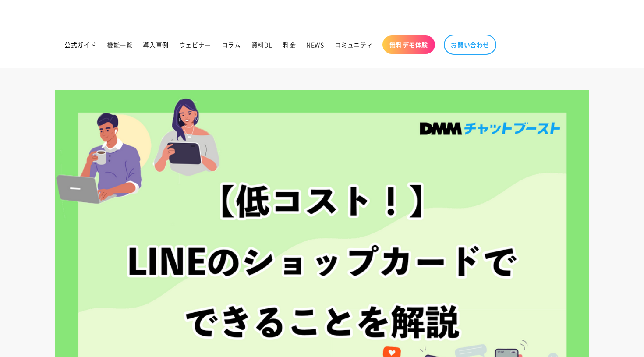 This screenshot has height=357, width=644. I want to click on span: 資料DL, so click(262, 45).